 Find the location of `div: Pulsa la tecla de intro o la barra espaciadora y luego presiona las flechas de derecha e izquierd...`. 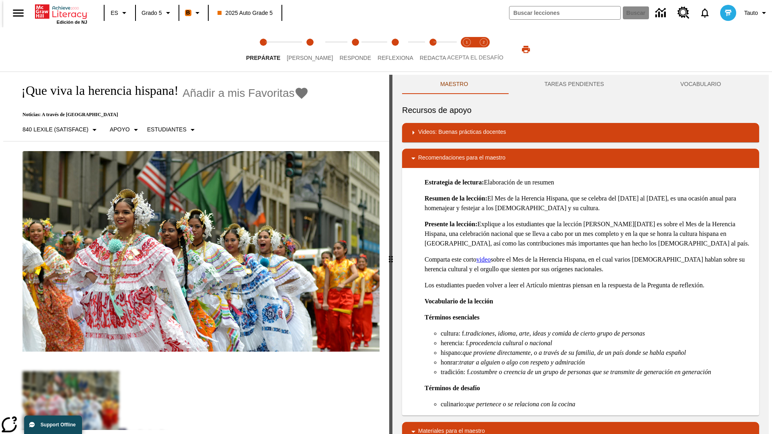

div: Pulsa la tecla de intro o la barra espaciadora y luego presiona las flechas de derecha e izquierd... is located at coordinates (391, 255).